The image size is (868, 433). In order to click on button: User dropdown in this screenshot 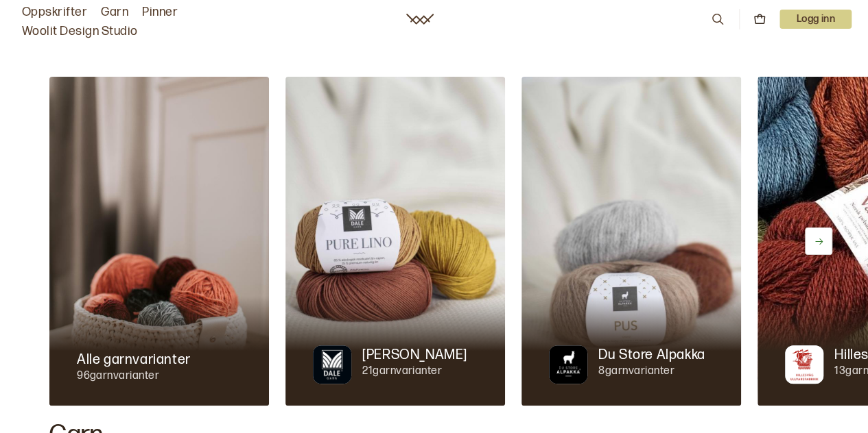, I will do `click(815, 19)`.